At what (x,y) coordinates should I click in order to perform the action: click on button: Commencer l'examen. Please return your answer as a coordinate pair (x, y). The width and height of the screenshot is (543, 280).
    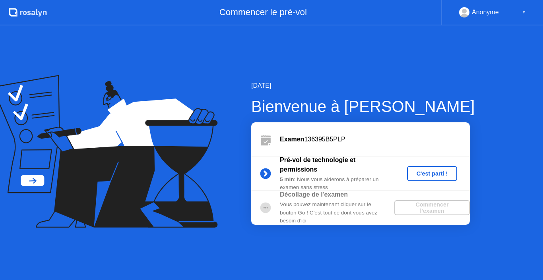
    Looking at the image, I should click on (432, 208).